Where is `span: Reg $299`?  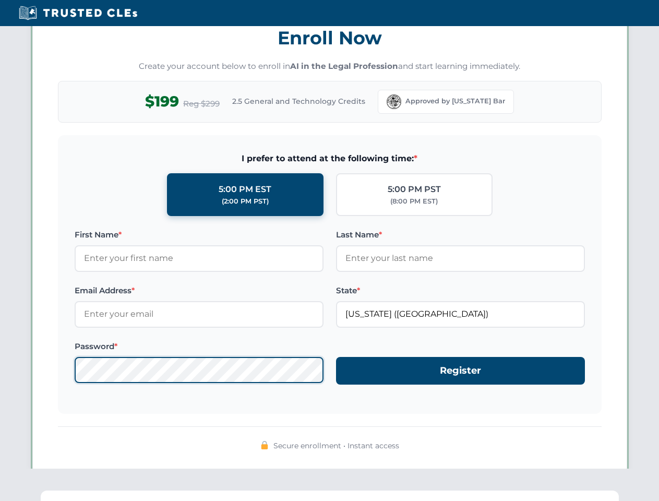
span: Reg $299 is located at coordinates (201, 104).